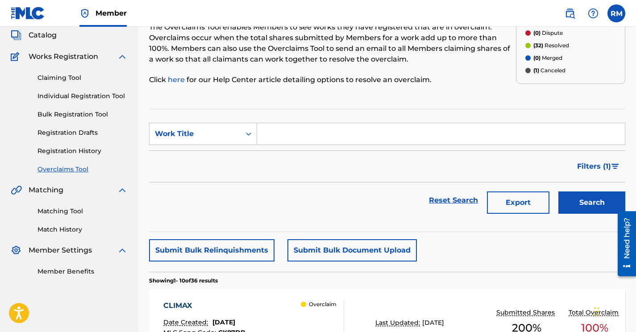 The image size is (636, 332). I want to click on button: Search, so click(592, 203).